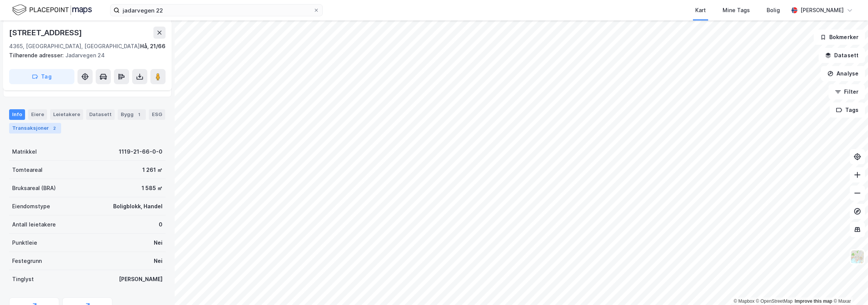 The image size is (868, 305). Describe the element at coordinates (847, 92) in the screenshot. I see `button: Filter` at that location.